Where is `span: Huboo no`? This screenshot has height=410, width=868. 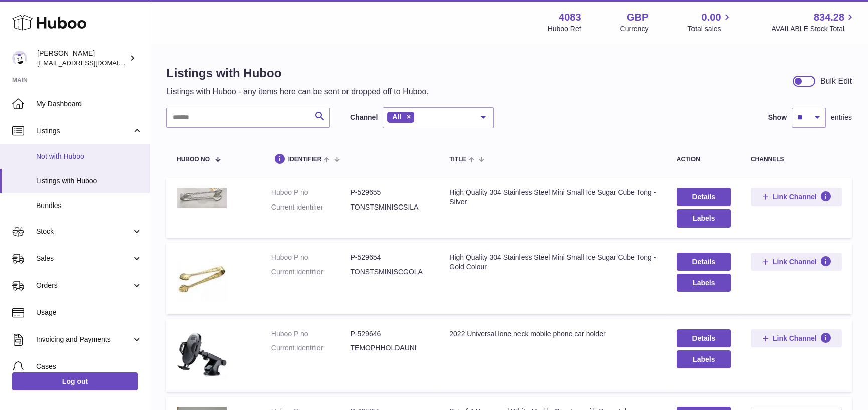 span: Huboo no is located at coordinates (193, 159).